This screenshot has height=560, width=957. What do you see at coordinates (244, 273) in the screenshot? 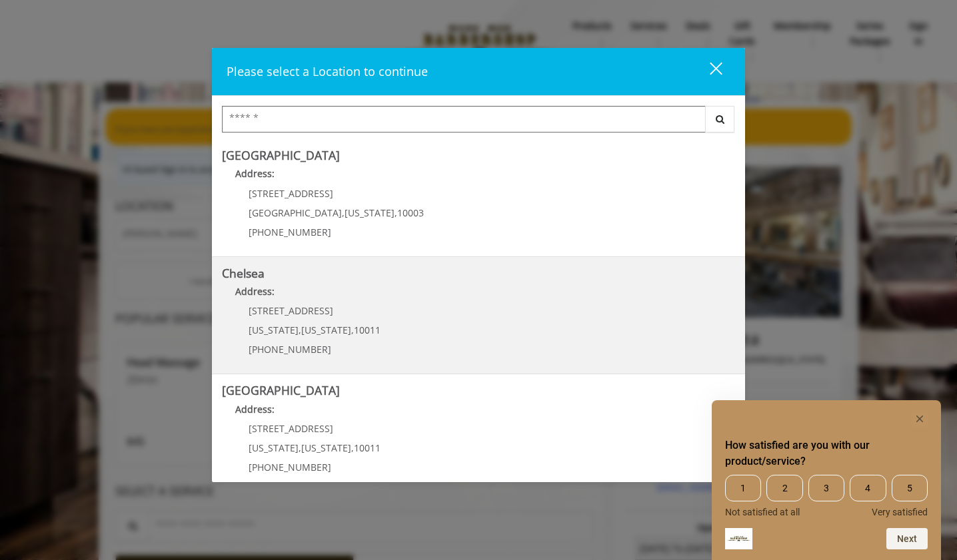
I see `b: Chelsea` at bounding box center [244, 273].